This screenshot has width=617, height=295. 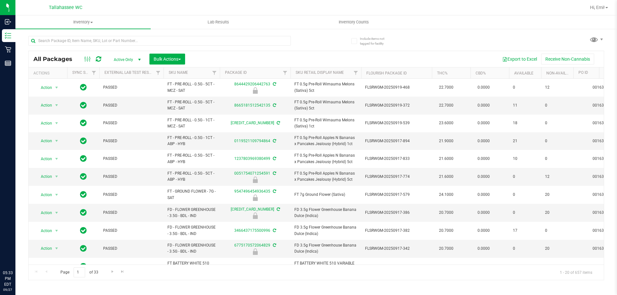 I want to click on span: FLSRWGM-20250917-579, so click(x=397, y=195).